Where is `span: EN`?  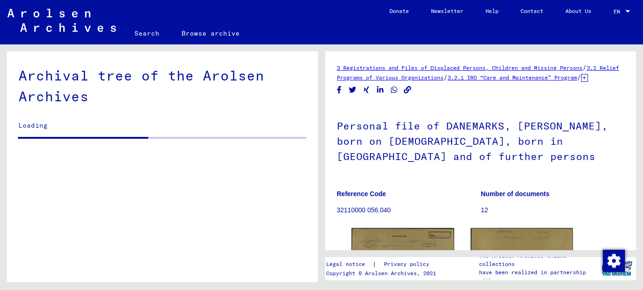 span: EN is located at coordinates (619, 12).